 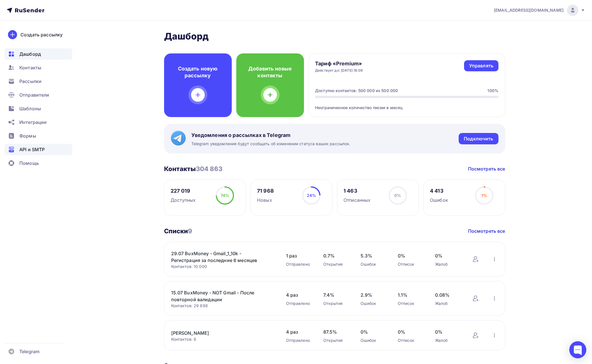 What do you see at coordinates (373, 295) in the screenshot?
I see `span: 2.9%` at bounding box center [373, 295].